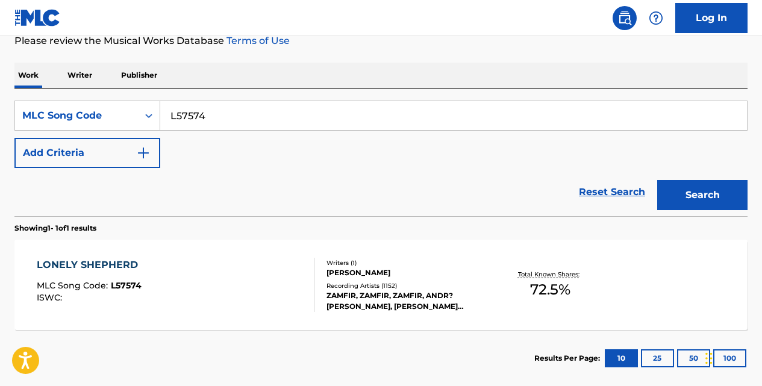  I want to click on button: 50, so click(693, 358).